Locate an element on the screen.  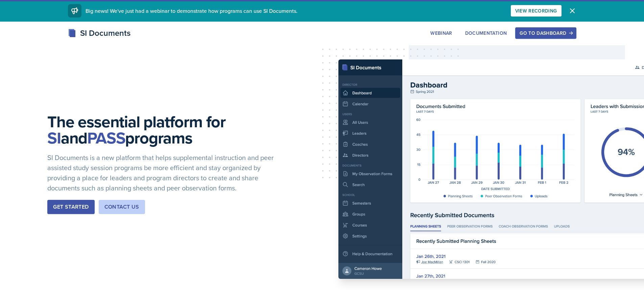
button: Contact Us is located at coordinates (121, 207).